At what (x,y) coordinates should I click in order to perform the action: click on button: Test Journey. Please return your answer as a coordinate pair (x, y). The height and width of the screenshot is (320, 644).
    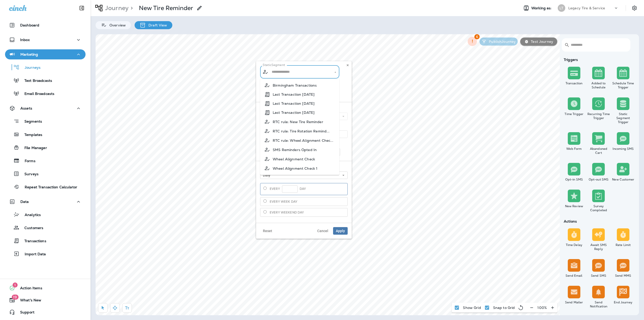
    Looking at the image, I should click on (539, 42).